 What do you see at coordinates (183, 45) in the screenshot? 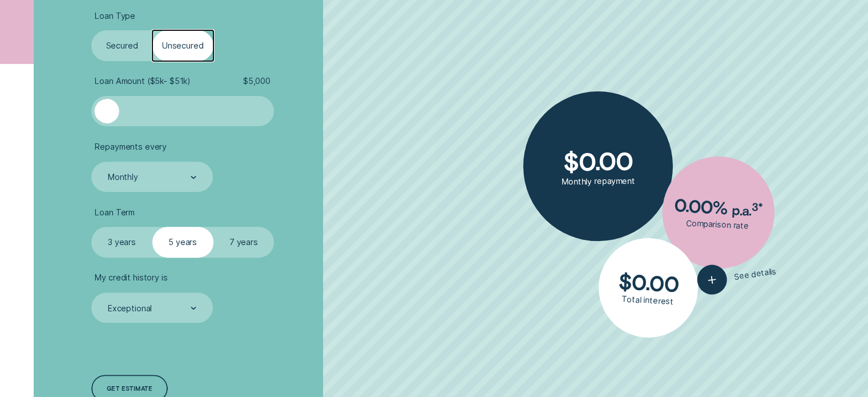
I see `label: Unsecured` at bounding box center [183, 45].